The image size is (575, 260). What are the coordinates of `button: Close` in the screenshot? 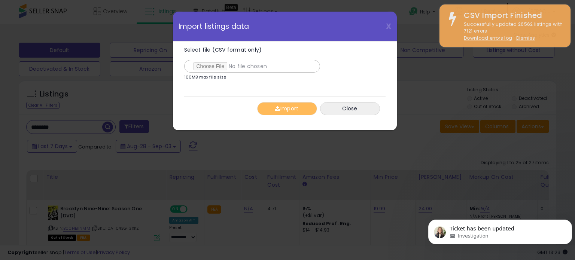 It's located at (350, 108).